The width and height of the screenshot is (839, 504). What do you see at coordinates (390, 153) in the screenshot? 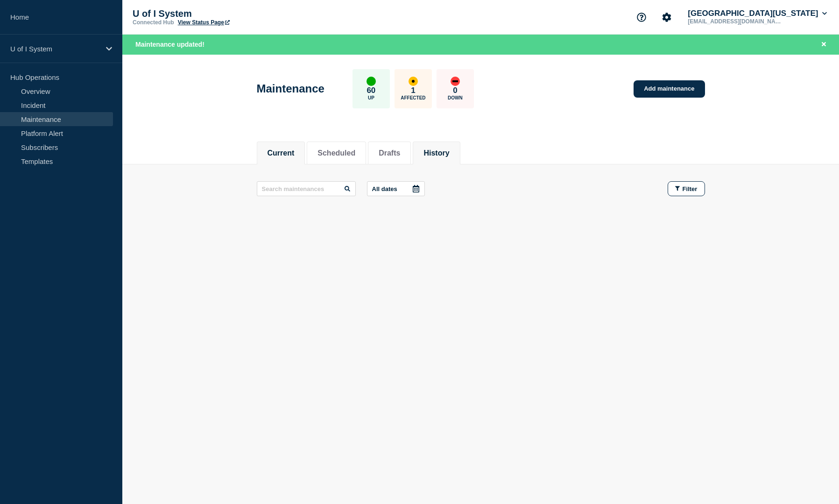
I see `button: Drafts` at bounding box center [390, 153].